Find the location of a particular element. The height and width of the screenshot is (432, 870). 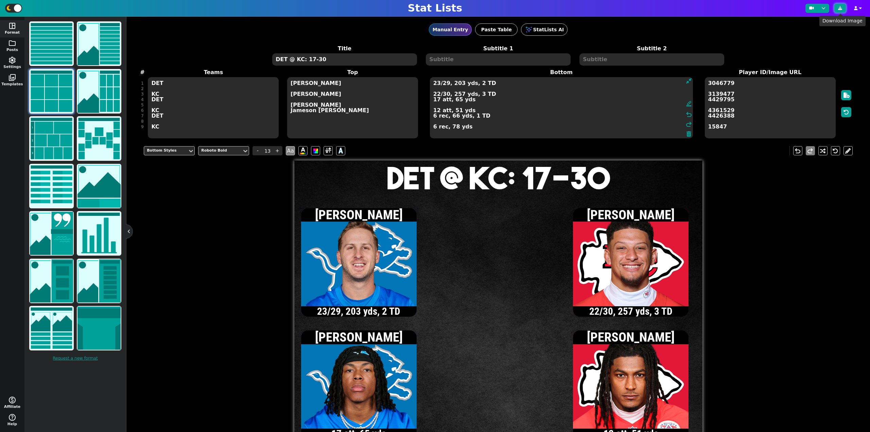

img: matchup is located at coordinates (99, 186).